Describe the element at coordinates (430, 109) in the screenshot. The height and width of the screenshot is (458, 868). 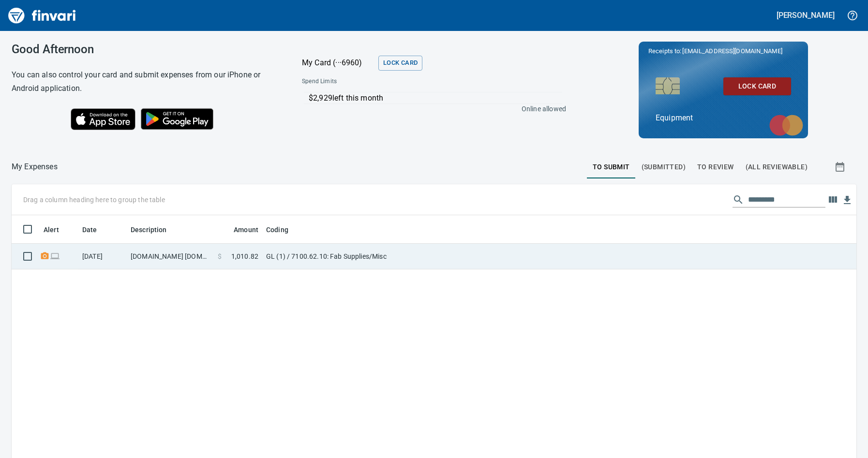
I see `p: Online allowed` at that location.